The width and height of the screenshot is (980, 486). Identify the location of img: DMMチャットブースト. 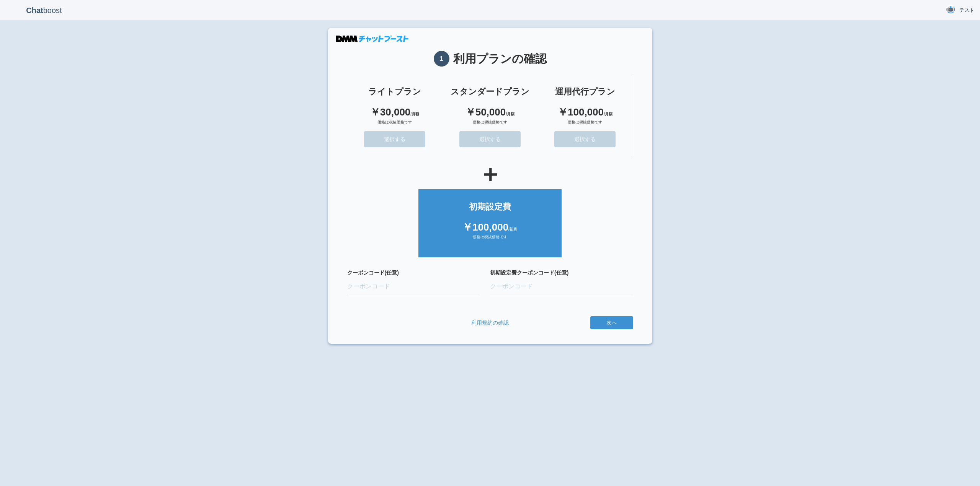
(372, 39).